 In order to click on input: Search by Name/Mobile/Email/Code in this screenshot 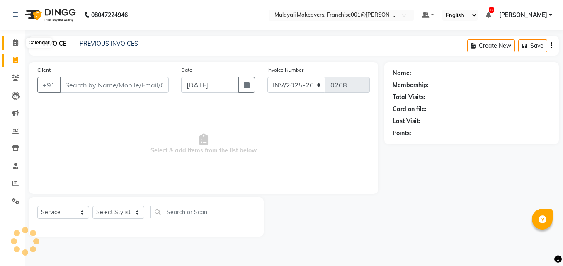, I will do `click(114, 85)`.